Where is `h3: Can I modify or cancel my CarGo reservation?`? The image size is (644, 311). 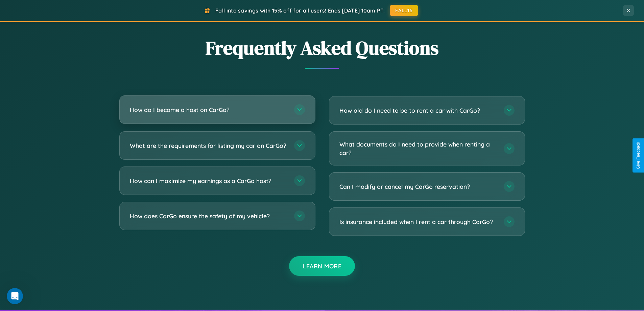
h3: Can I modify or cancel my CarGo reservation? is located at coordinates (418, 187).